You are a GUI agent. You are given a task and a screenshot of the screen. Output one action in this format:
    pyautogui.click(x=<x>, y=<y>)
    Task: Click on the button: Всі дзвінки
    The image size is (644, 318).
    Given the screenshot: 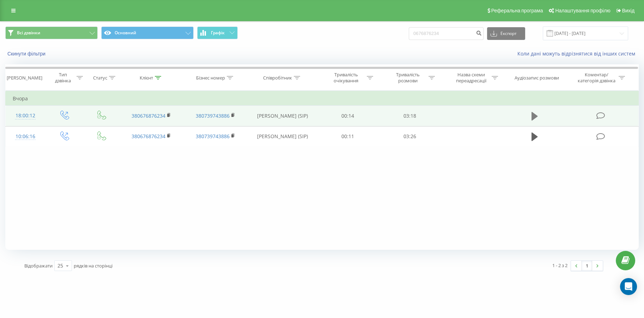 What is the action you would take?
    pyautogui.click(x=51, y=33)
    